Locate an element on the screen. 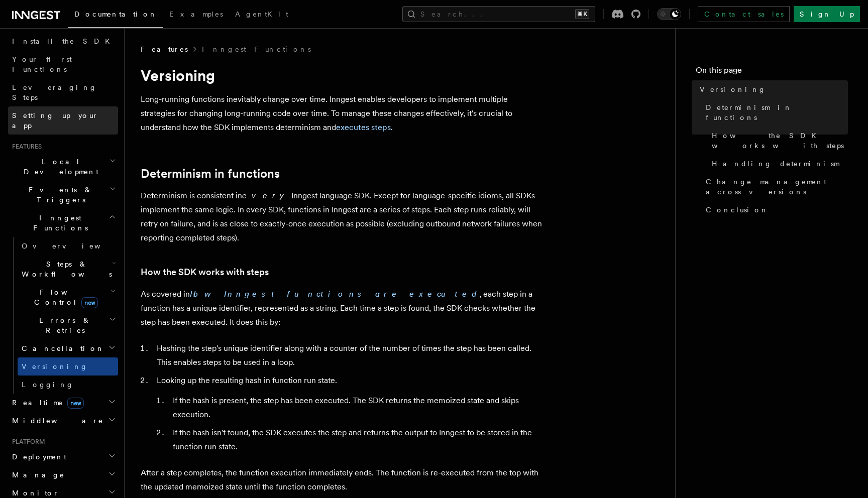 The height and width of the screenshot is (498, 868). a: Setting up your app is located at coordinates (63, 120).